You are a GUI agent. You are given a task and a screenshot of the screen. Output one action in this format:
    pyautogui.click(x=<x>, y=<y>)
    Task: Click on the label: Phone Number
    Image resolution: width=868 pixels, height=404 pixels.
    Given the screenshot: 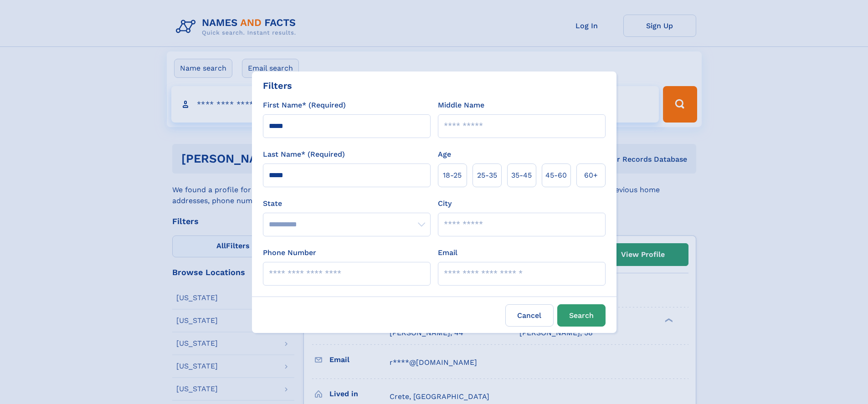 What is the action you would take?
    pyautogui.click(x=290, y=253)
    